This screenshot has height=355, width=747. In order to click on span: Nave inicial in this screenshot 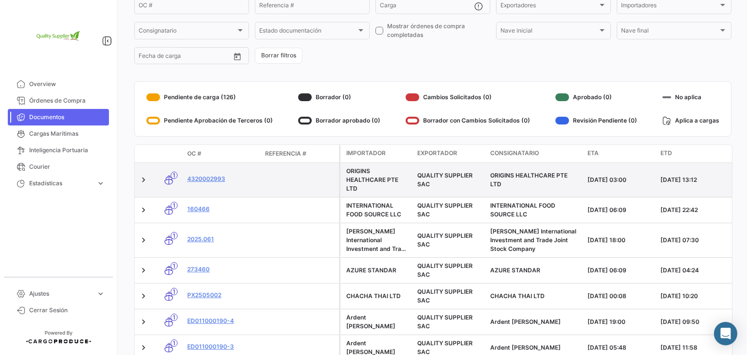, I will do `click(549, 32)`.